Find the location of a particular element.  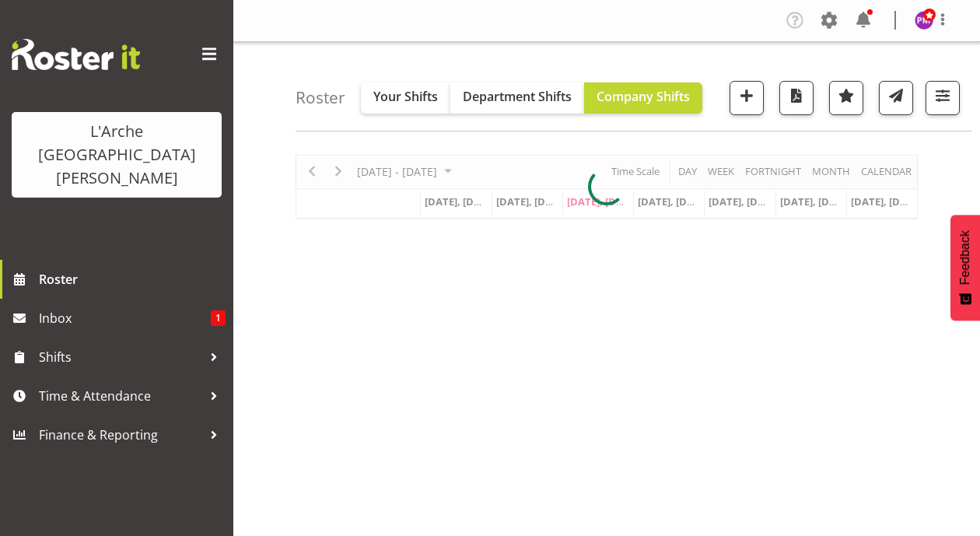

button: Download a PDF of the roster according to the set date range. is located at coordinates (796, 98).